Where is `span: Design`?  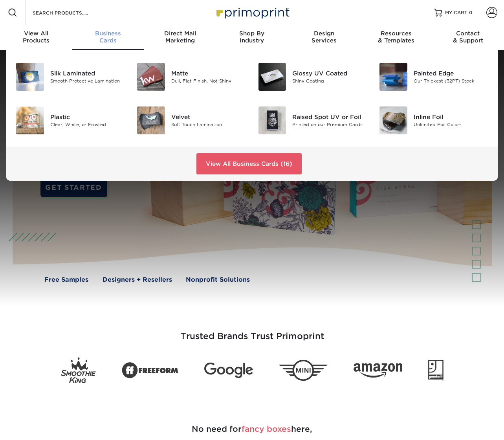
span: Design is located at coordinates (324, 33).